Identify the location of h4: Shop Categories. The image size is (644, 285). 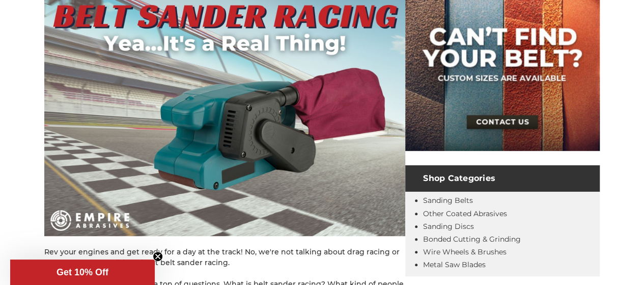
(503, 178).